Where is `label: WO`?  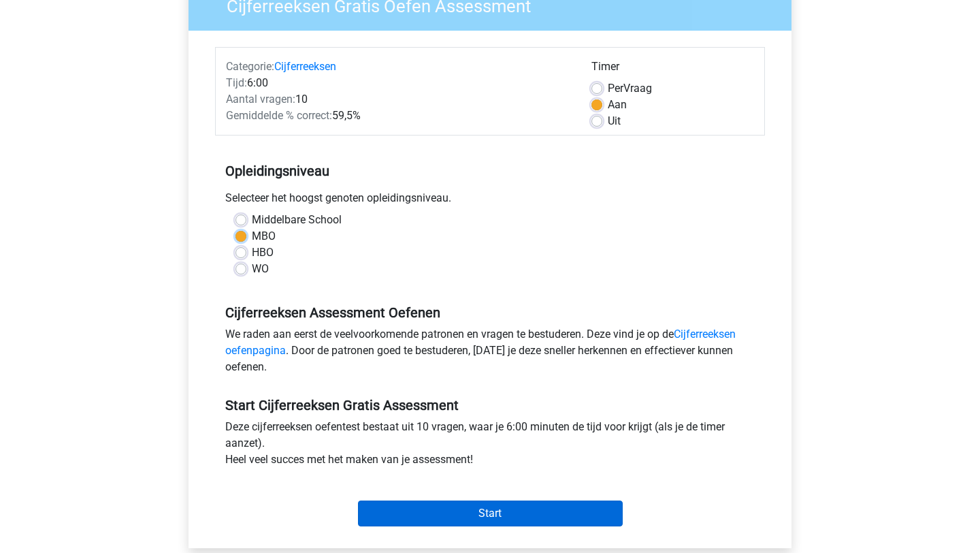
label: WO is located at coordinates (260, 269).